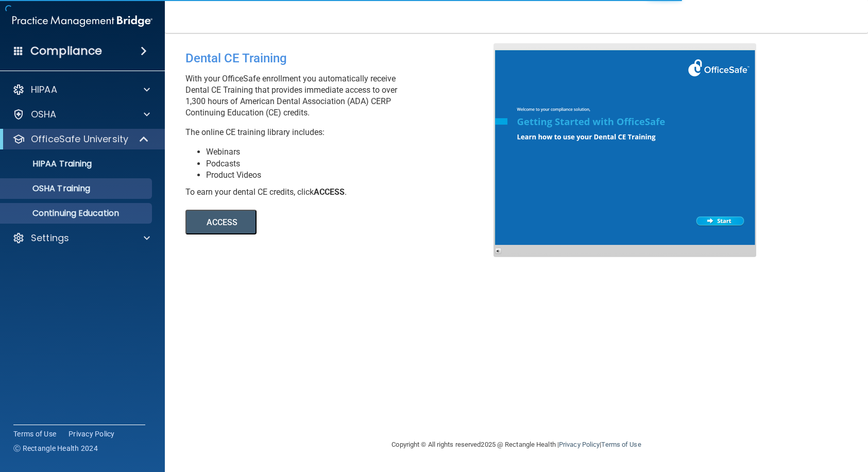 This screenshot has width=868, height=472. Describe the element at coordinates (56, 448) in the screenshot. I see `span: Ⓒ Rectangle Health 2024` at that location.